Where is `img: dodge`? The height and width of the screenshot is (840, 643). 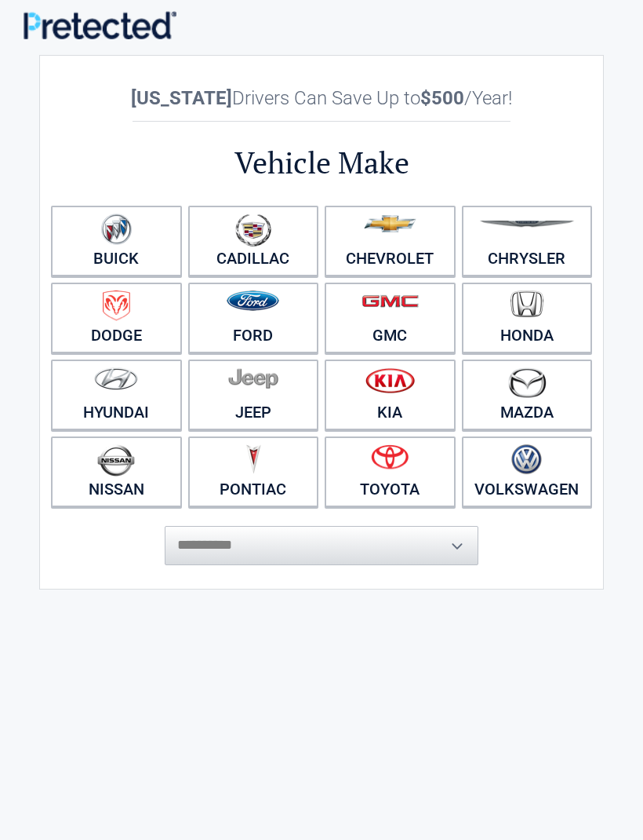 img: dodge is located at coordinates (116, 305).